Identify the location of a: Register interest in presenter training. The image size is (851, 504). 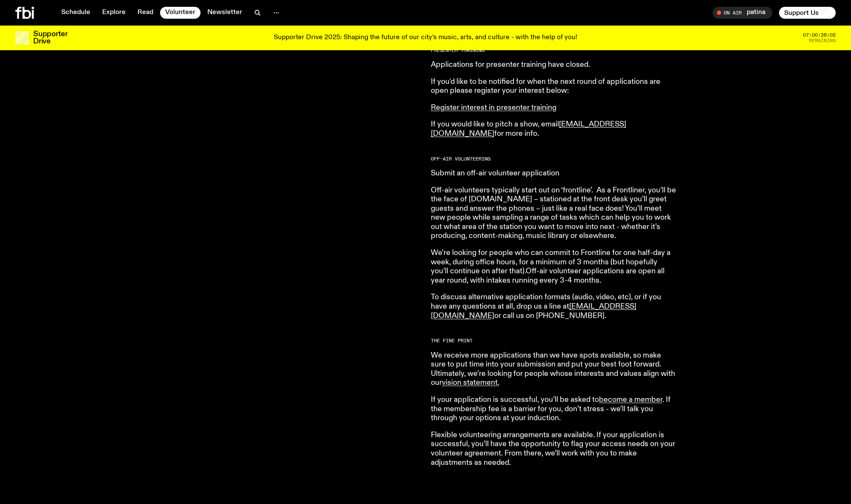
(493, 108).